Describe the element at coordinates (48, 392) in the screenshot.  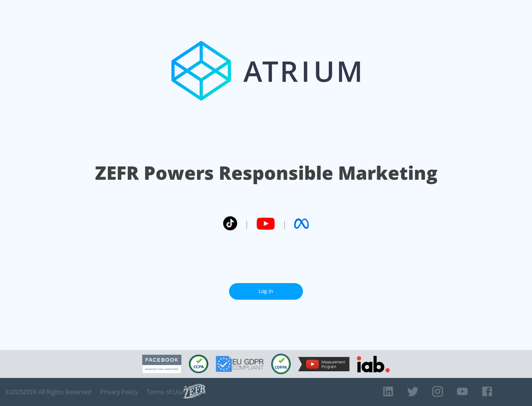
I see `span: © 2025 ZEFR All Rights Reserved` at that location.